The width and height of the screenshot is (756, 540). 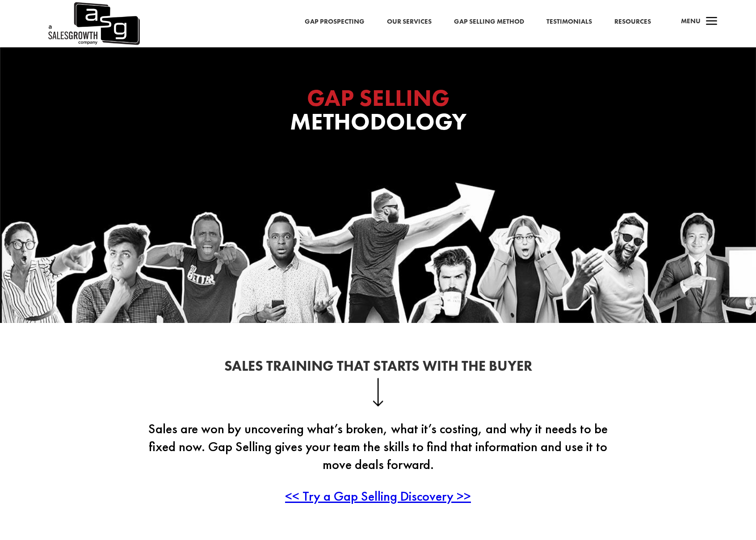 What do you see at coordinates (378, 453) in the screenshot?
I see `p: Sales are won by uncovering what’s broken, what it’s costing, and why it needs to be fixed now. G...` at bounding box center [378, 453].